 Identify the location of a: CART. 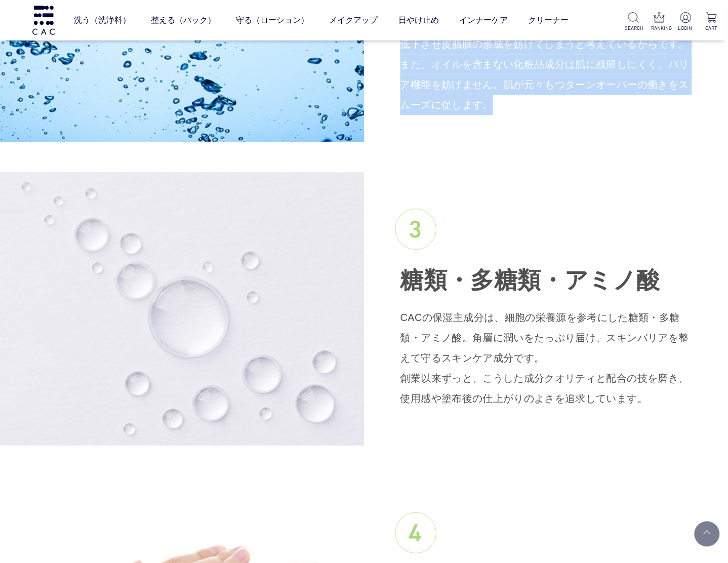
(711, 22).